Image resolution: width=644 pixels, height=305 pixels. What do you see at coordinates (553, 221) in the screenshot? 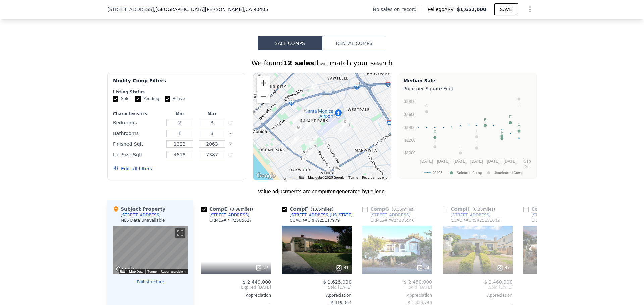
I see `div: CRMLS # BB25011633` at bounding box center [553, 221].